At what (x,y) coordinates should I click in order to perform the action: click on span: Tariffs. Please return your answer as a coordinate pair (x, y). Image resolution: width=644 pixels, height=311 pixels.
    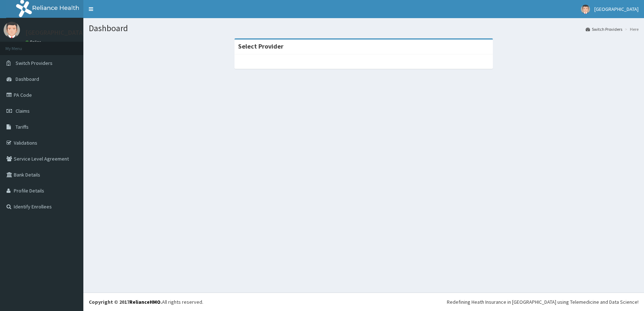
    Looking at the image, I should click on (22, 126).